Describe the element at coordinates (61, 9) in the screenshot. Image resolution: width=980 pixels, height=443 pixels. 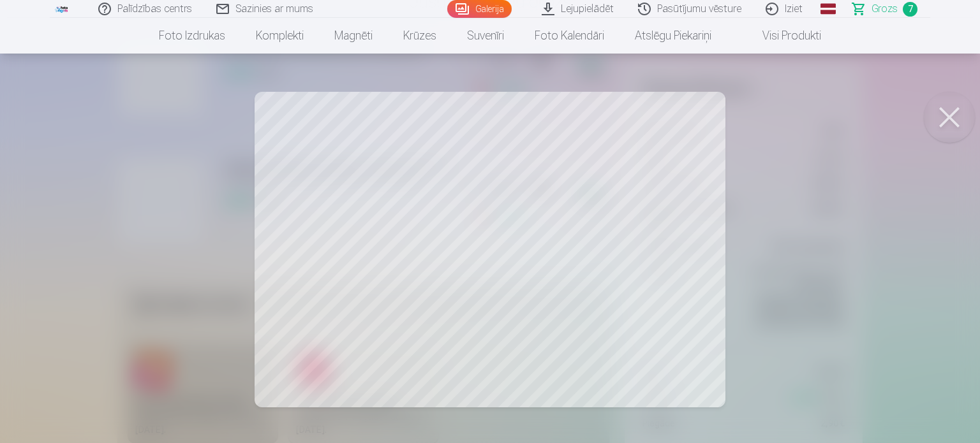
I see `img: /fa1` at that location.